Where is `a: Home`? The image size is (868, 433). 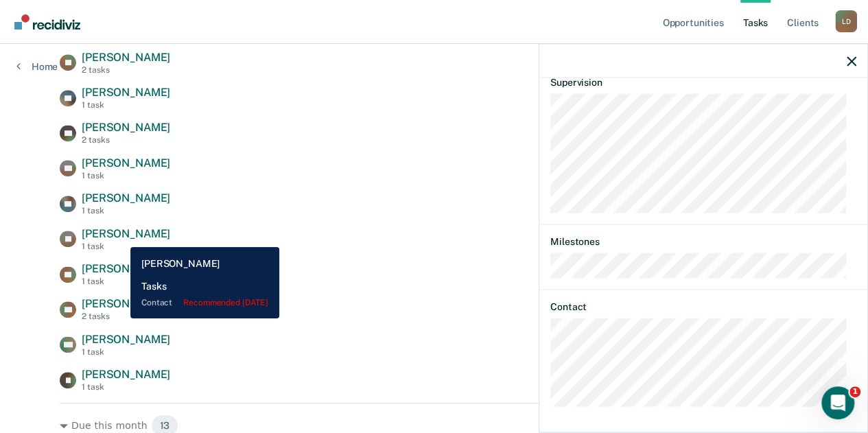 a: Home is located at coordinates (37, 66).